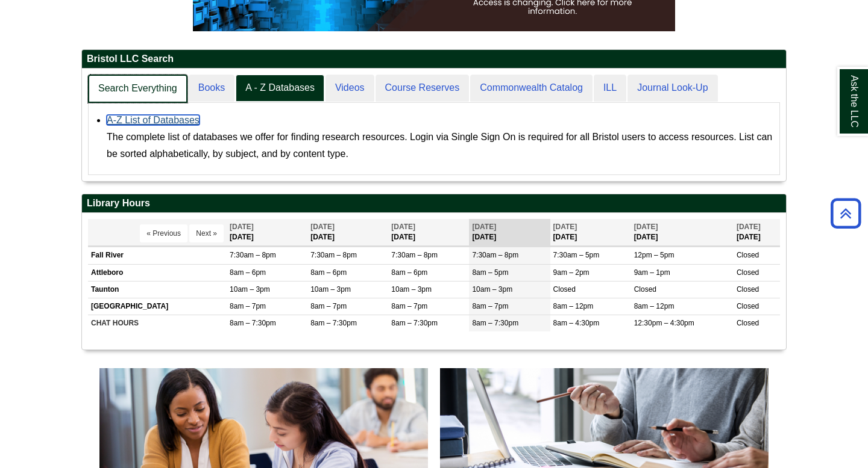  I want to click on td: Taunton, so click(157, 290).